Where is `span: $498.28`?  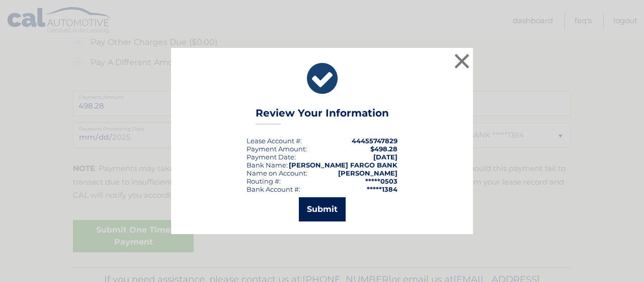 span: $498.28 is located at coordinates (384, 149).